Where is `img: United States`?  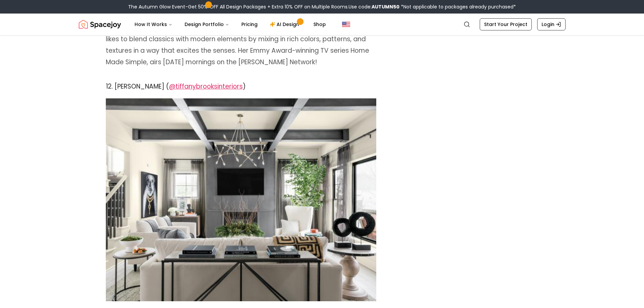 img: United States is located at coordinates (346, 24).